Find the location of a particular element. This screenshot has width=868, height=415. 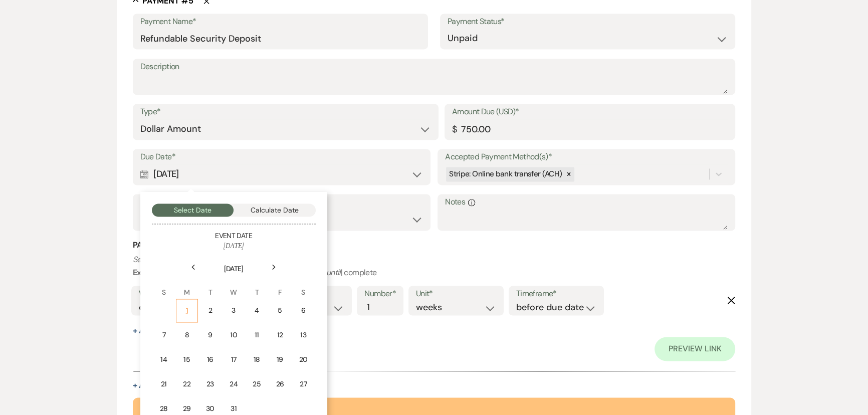

div: 27 is located at coordinates (303, 384).